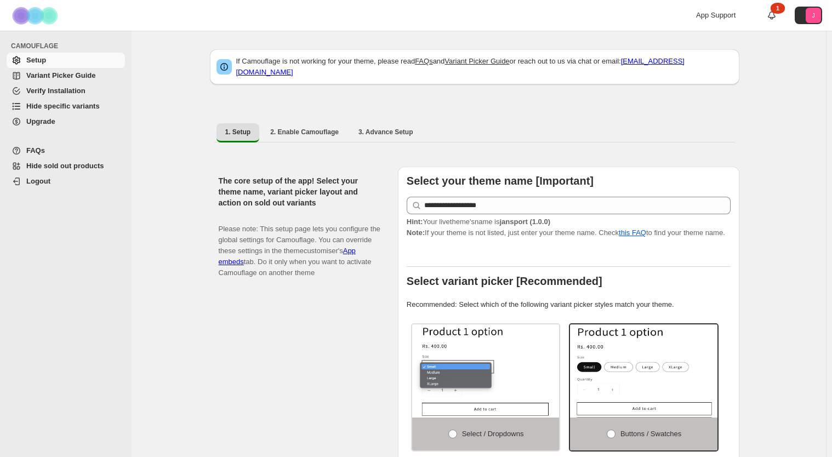 The width and height of the screenshot is (832, 457). I want to click on a: 1, so click(772, 15).